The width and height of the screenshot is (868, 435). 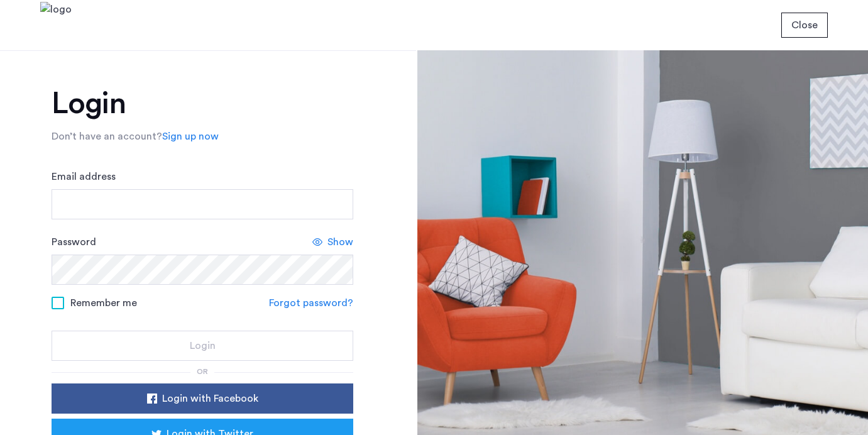 What do you see at coordinates (83, 177) in the screenshot?
I see `label: Email address` at bounding box center [83, 177].